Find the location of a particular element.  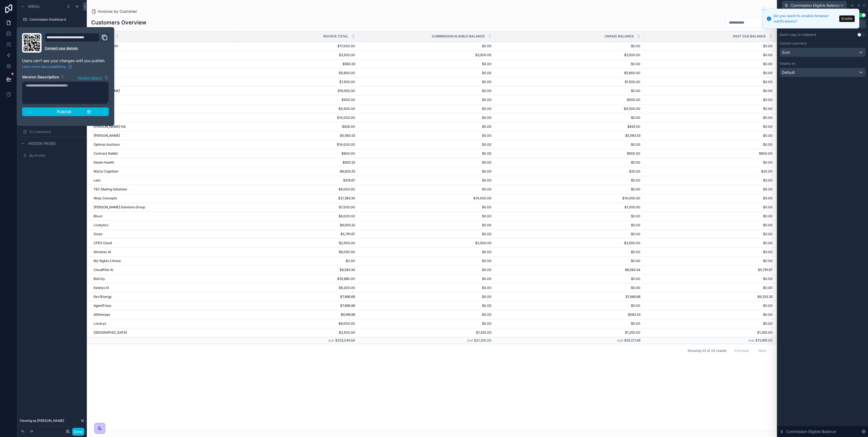

h2: Version Description is located at coordinates (41, 77).